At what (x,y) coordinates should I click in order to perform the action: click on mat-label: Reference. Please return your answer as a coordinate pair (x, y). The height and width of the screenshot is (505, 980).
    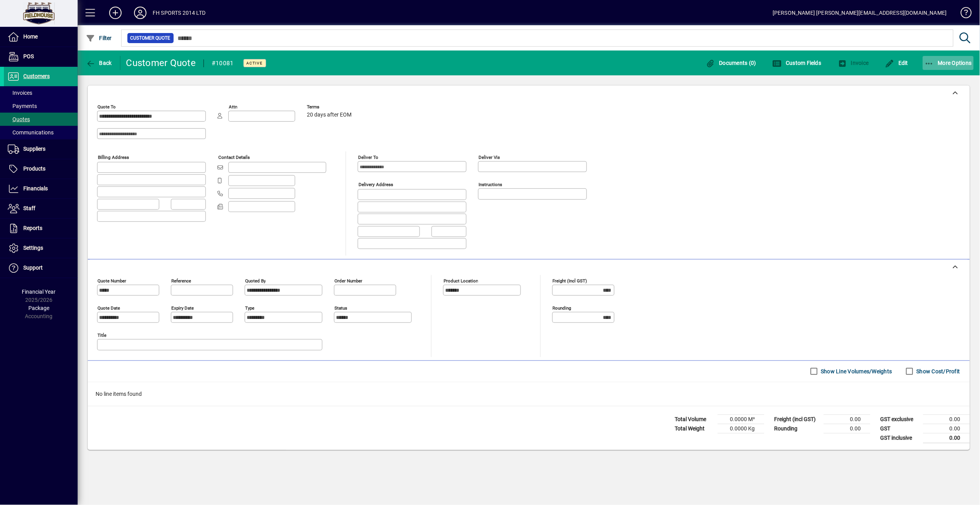
    Looking at the image, I should click on (181, 280).